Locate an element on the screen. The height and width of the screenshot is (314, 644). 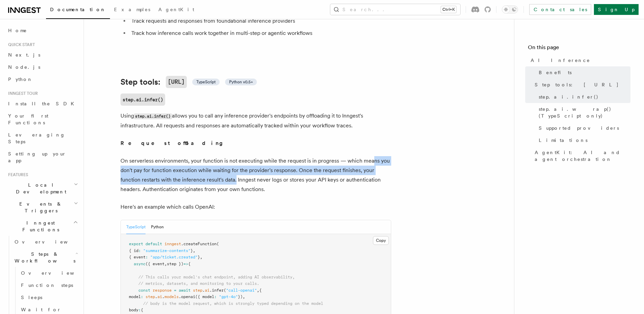
span: Sleeps is located at coordinates (31, 297).